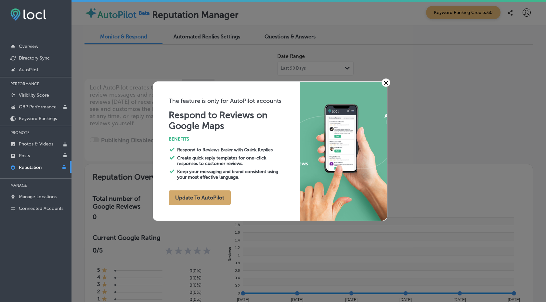  What do you see at coordinates (38, 196) in the screenshot?
I see `p: Manage Locations` at bounding box center [38, 196].